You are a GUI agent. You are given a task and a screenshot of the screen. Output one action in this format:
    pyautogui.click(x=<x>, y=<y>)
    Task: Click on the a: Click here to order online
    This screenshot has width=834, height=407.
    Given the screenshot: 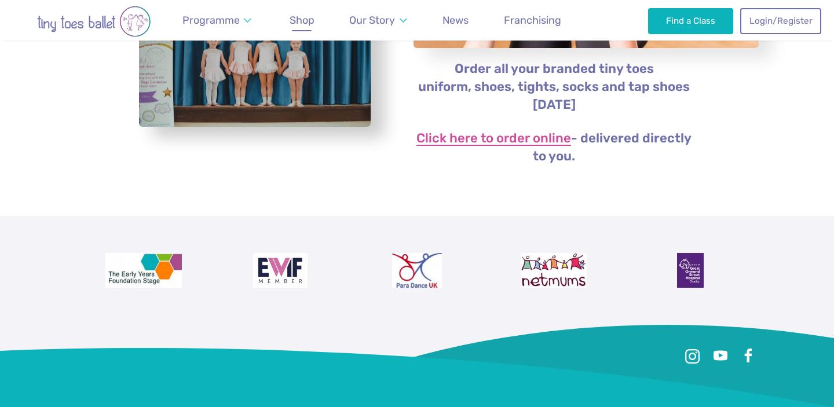 What is the action you would take?
    pyautogui.click(x=494, y=139)
    